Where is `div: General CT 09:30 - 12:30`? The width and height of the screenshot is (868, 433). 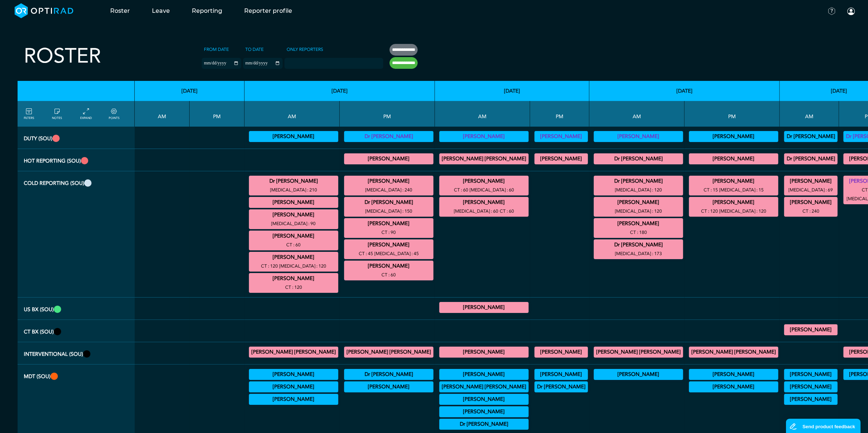 div: General CT 09:30 - 12:30 is located at coordinates (638, 228).